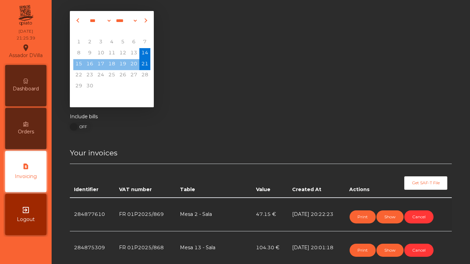 This screenshot has width=470, height=264. Describe the element at coordinates (79, 65) in the screenshot. I see `span: 15` at that location.